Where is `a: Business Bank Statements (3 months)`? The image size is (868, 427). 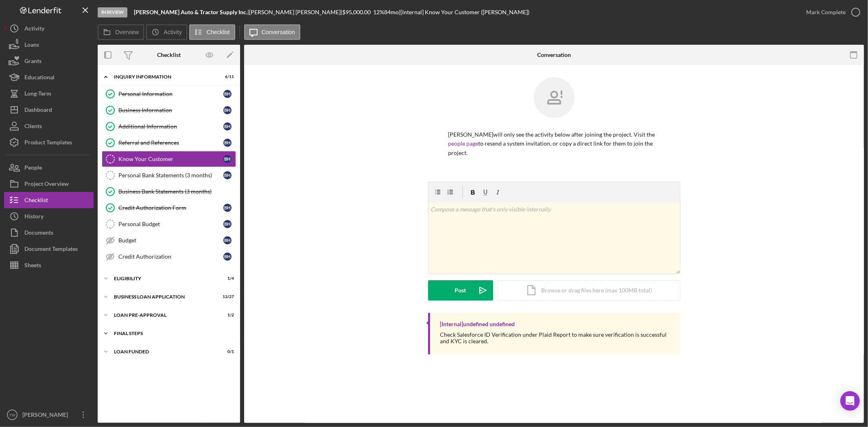 a: Business Bank Statements (3 months) is located at coordinates (169, 191).